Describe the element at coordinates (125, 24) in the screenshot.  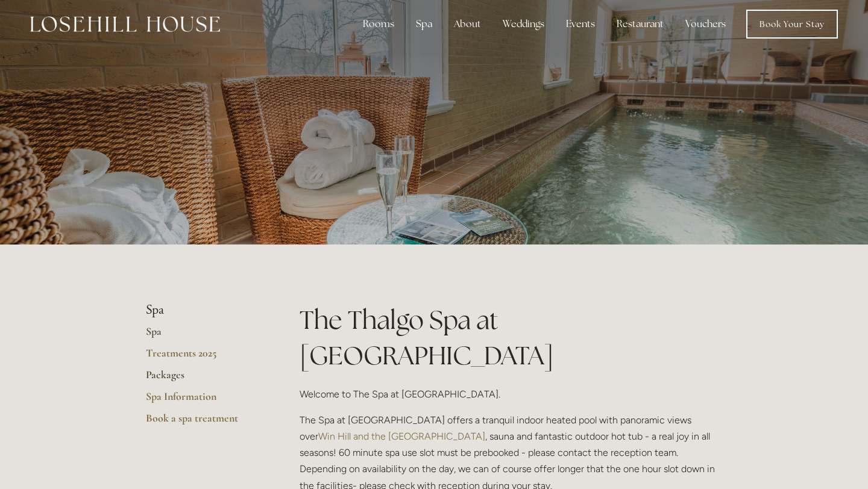
I see `img: Losehill House` at that location.